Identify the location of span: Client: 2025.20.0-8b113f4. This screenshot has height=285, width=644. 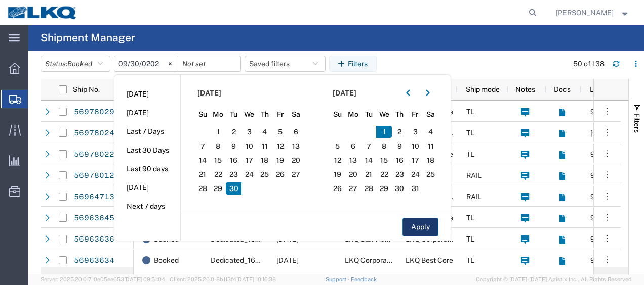
(223, 279).